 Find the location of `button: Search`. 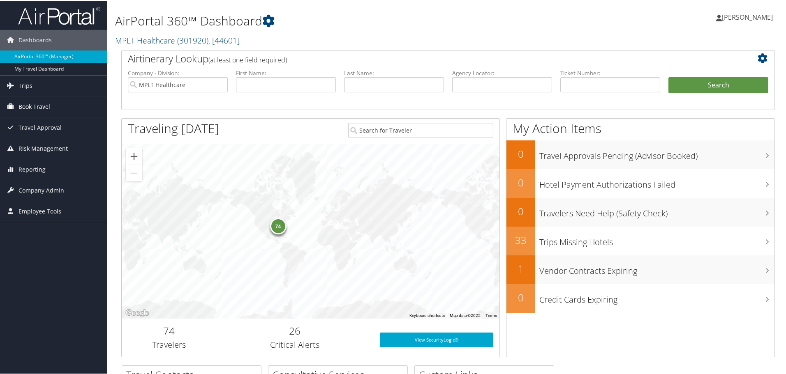

button: Search is located at coordinates (718, 85).